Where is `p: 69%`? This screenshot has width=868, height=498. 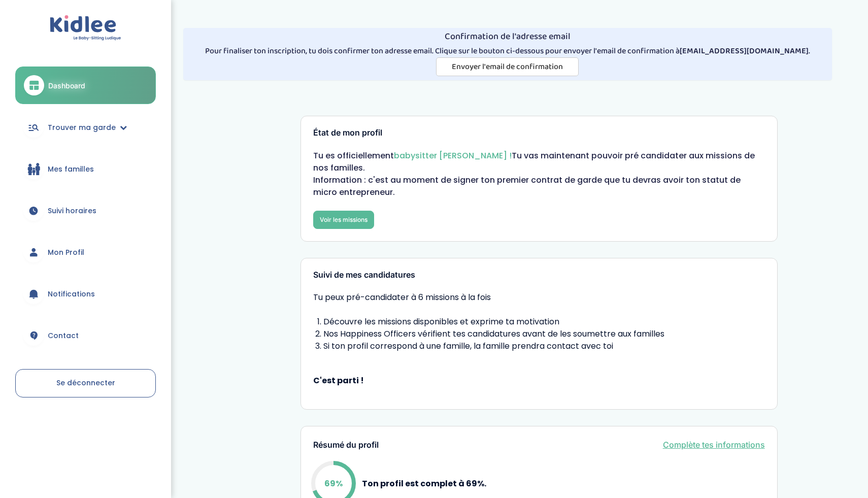 p: 69% is located at coordinates (333, 483).